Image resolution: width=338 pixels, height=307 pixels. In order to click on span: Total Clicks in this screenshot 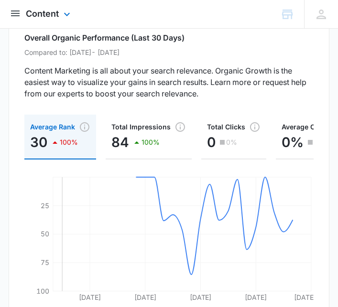, I will do `click(234, 127)`.